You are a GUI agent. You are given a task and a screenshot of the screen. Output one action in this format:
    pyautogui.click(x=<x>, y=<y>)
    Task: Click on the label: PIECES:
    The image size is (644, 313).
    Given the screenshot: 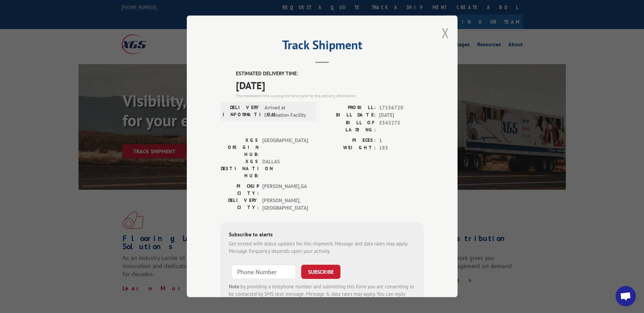 What is the action you would take?
    pyautogui.click(x=349, y=141)
    